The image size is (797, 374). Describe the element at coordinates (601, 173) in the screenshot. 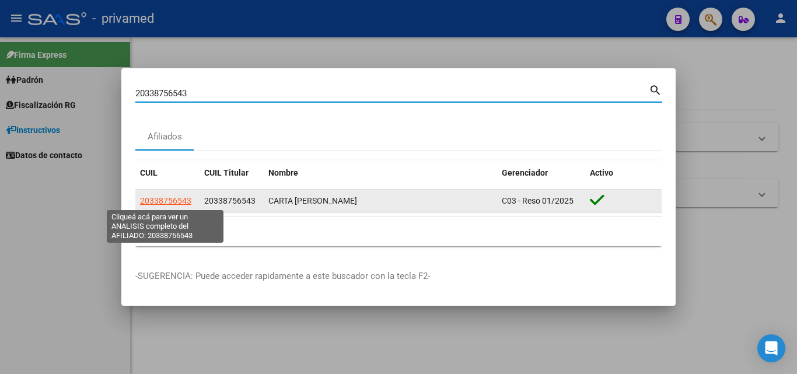

I see `span: Activo` at that location.